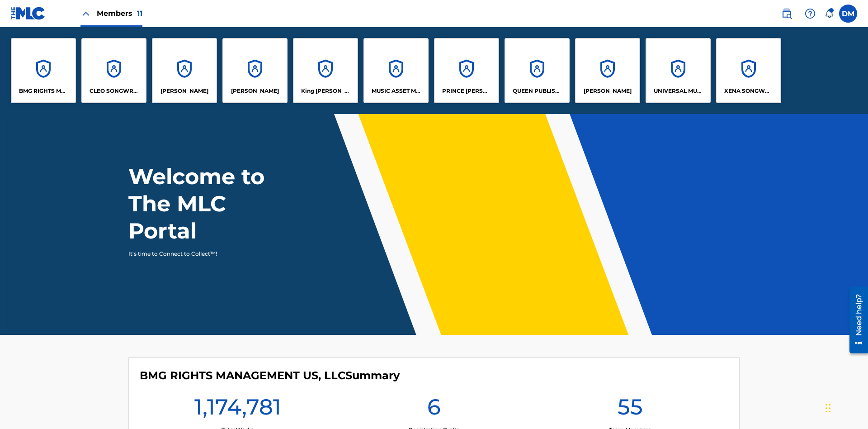  Describe the element at coordinates (237, 410) in the screenshot. I see `h1: 1,174,781` at that location.